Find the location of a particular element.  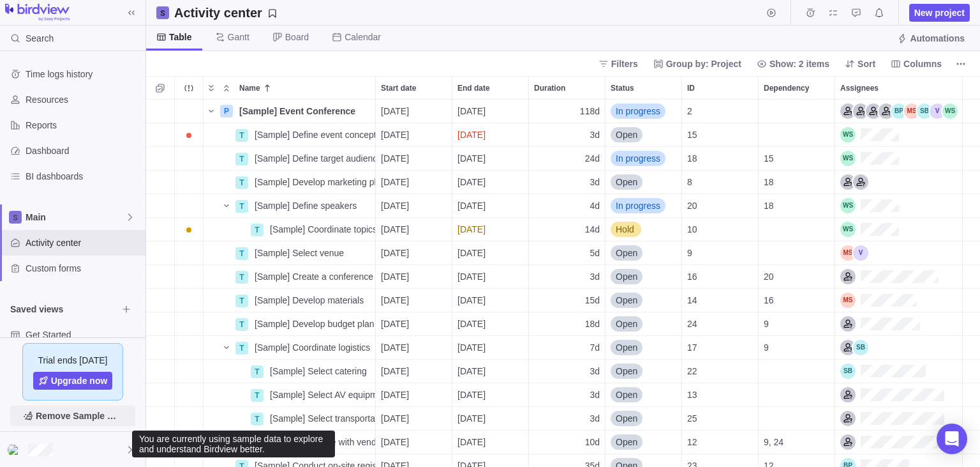

span: Get Started is located at coordinates (83, 334).